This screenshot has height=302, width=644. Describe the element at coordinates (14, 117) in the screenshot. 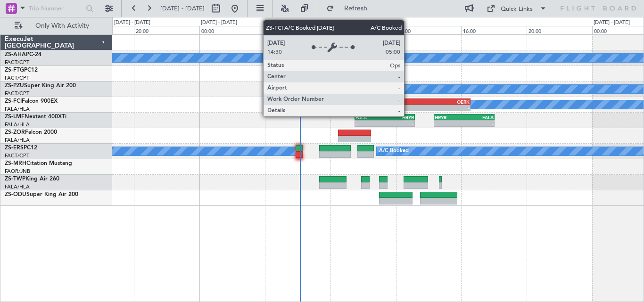

I see `span: ZS-LMF` at that location.